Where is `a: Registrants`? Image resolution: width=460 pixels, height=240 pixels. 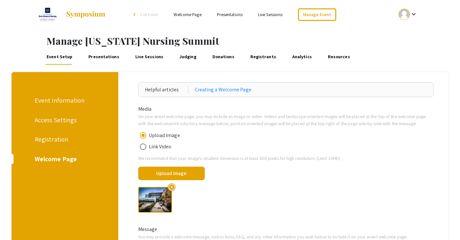 a: Registrants is located at coordinates (263, 57).